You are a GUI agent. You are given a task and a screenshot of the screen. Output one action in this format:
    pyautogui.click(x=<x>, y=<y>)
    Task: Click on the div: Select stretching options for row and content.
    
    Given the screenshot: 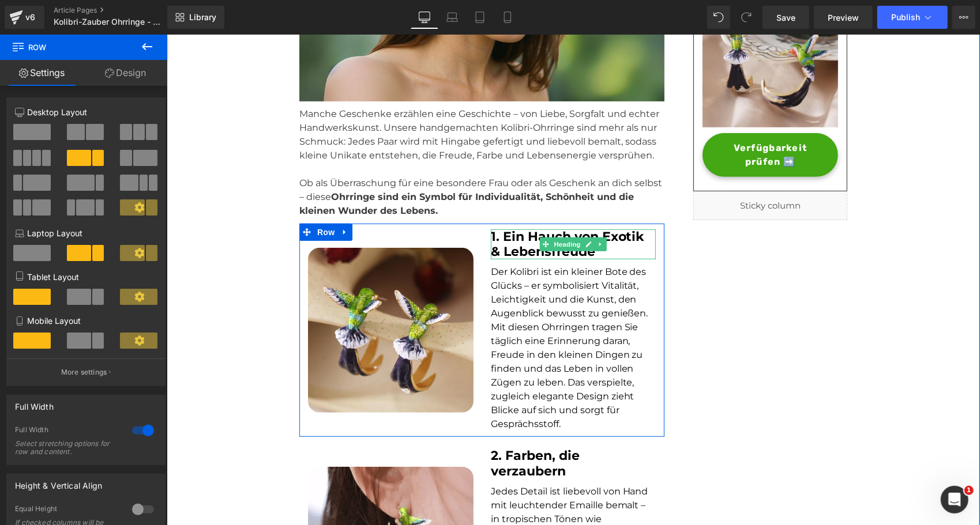 What is the action you would take?
    pyautogui.click(x=67, y=448)
    